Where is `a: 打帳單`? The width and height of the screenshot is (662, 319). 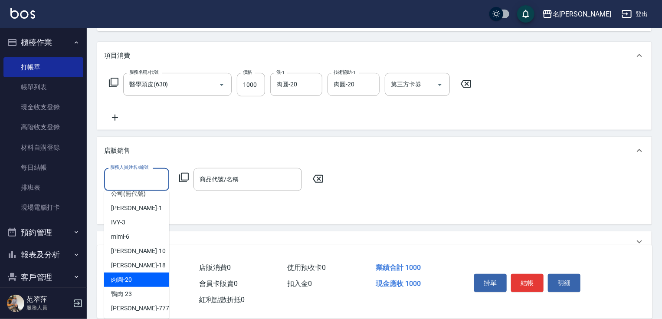 a: 打帳單 is located at coordinates (43, 67).